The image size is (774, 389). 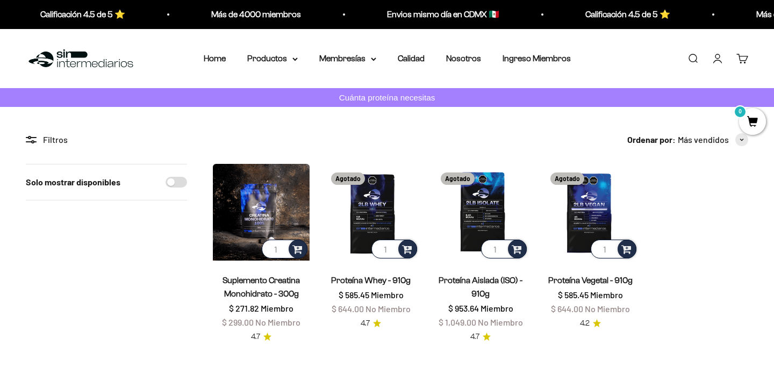 What do you see at coordinates (261, 212) in the screenshot?
I see `img: Suplemento Creatina Monohidrato - 300g` at bounding box center [261, 212].